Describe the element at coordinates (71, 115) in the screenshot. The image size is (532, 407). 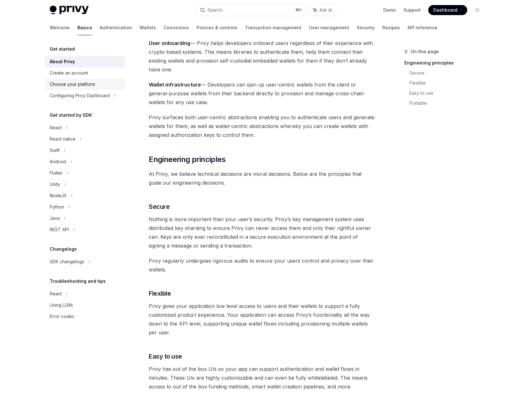
I see `h5: Get started by SDK` at that location.